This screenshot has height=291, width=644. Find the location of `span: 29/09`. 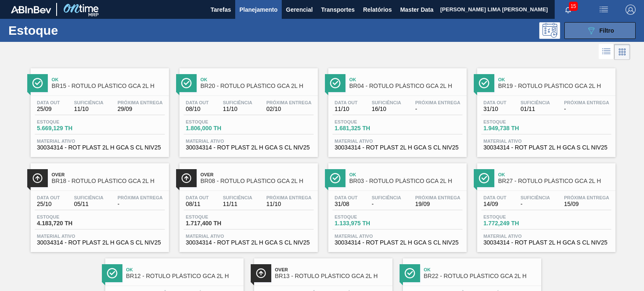

span: 29/09 is located at coordinates (140, 109).